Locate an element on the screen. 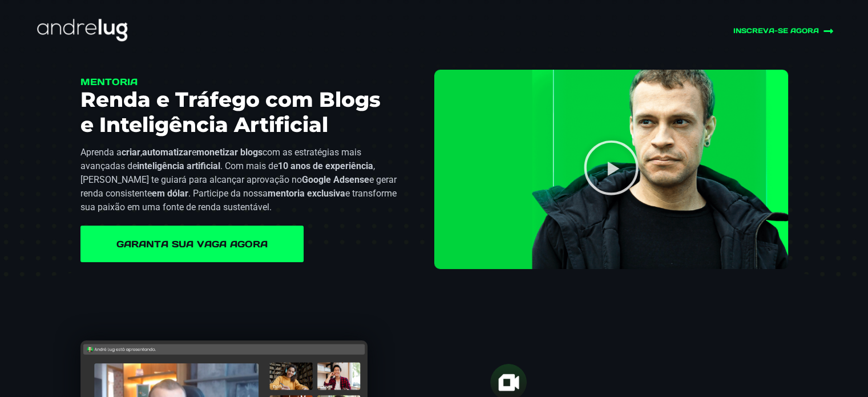  strong: mentoria exclusiva is located at coordinates (306, 193).